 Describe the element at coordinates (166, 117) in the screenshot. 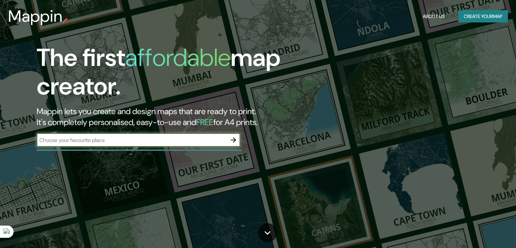

I see `h2: Mappin lets you create and design maps that are ready to print. It's completely personalised, eas...` at that location.